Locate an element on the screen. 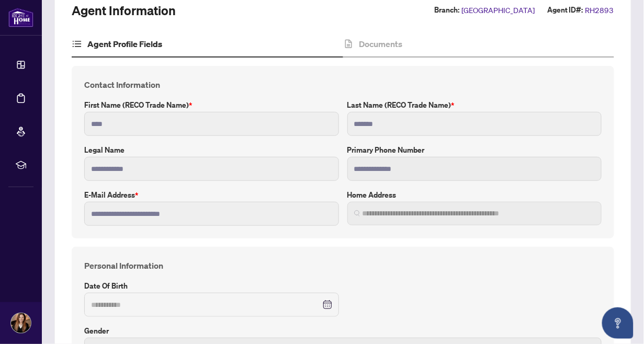  label: Gender is located at coordinates (342, 331).